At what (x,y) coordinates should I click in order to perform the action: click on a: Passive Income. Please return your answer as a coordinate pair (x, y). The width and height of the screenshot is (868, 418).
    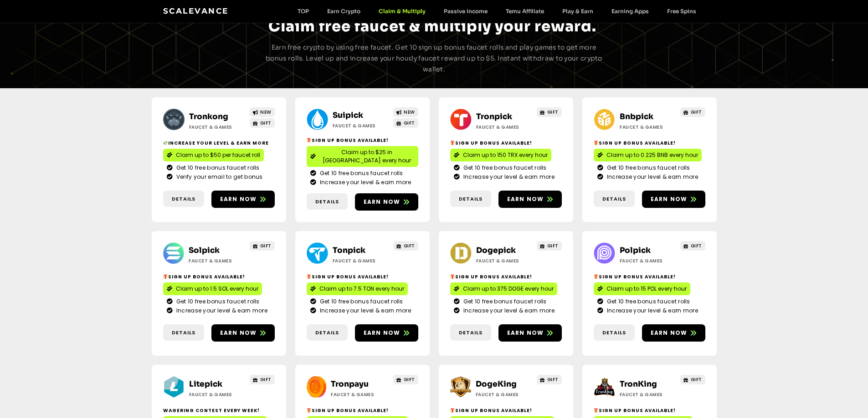
    Looking at the image, I should click on (466, 11).